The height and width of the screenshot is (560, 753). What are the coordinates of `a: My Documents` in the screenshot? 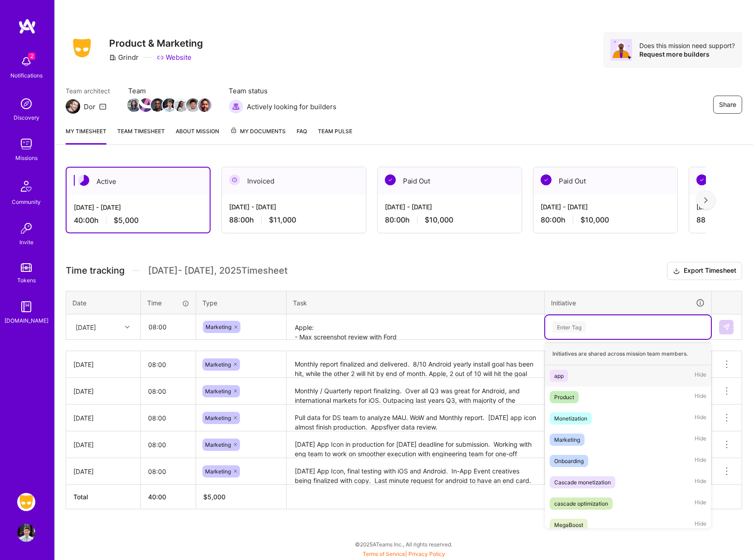 It's located at (258, 135).